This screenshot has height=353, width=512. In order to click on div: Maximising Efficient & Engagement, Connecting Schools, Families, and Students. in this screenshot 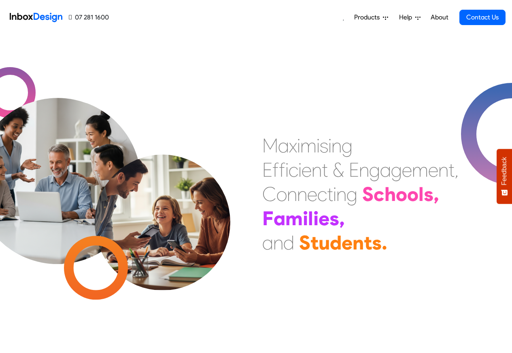, I will do `click(360, 194)`.